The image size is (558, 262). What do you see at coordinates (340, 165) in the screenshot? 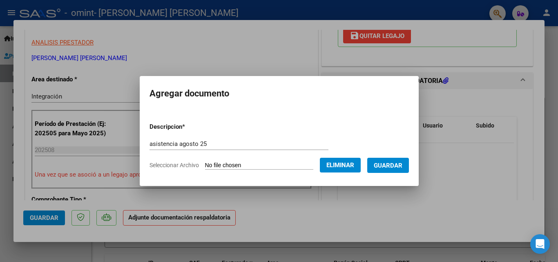
I see `span: Eliminar` at bounding box center [340, 165].